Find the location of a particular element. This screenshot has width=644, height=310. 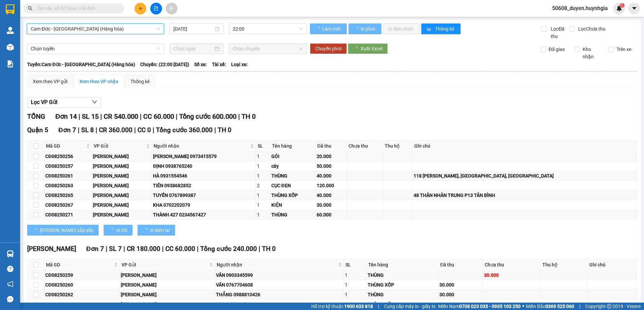

span: Làm mới is located at coordinates (332, 29).